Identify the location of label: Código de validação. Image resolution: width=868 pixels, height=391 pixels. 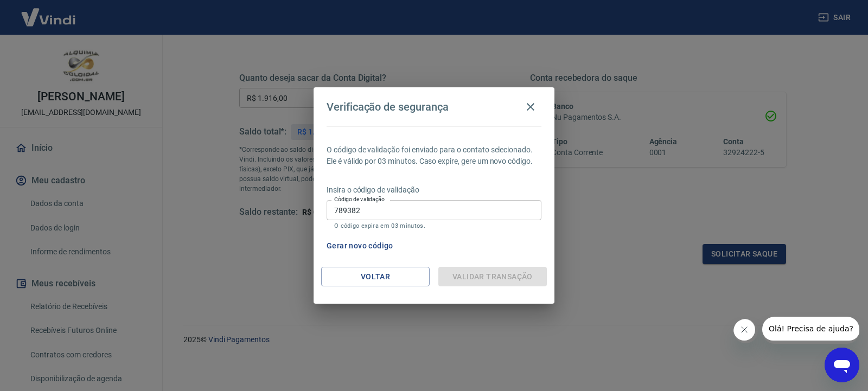
(359, 199).